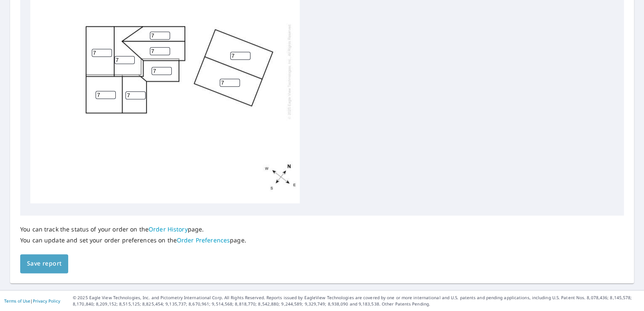  What do you see at coordinates (168, 229) in the screenshot?
I see `a: Order History` at bounding box center [168, 229].